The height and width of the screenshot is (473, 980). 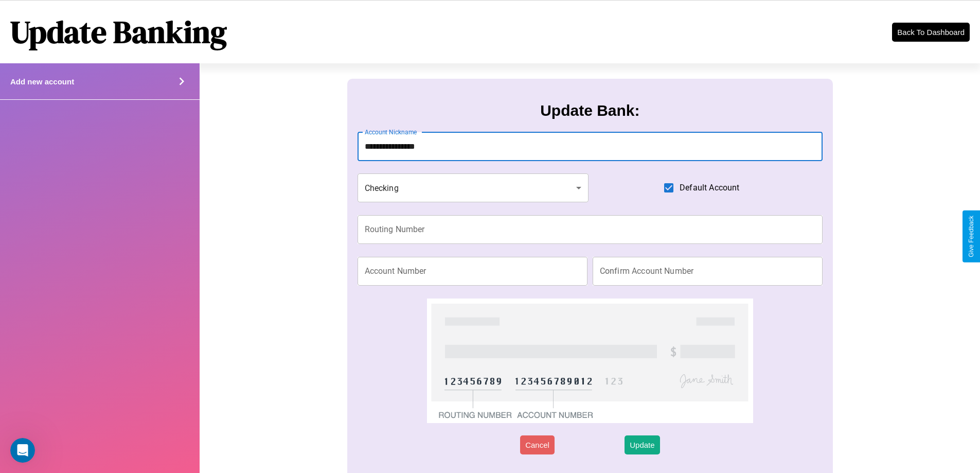 I want to click on button: Cancel, so click(x=537, y=444).